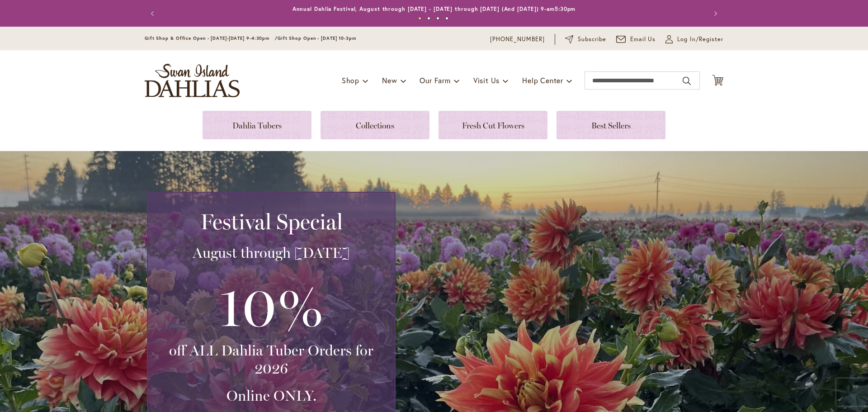 The image size is (868, 412). I want to click on button: 4 of 4, so click(447, 18).